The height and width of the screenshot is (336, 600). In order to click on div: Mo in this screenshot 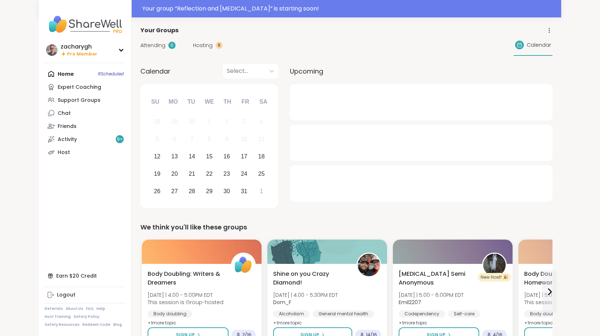, I will do `click(173, 102)`.